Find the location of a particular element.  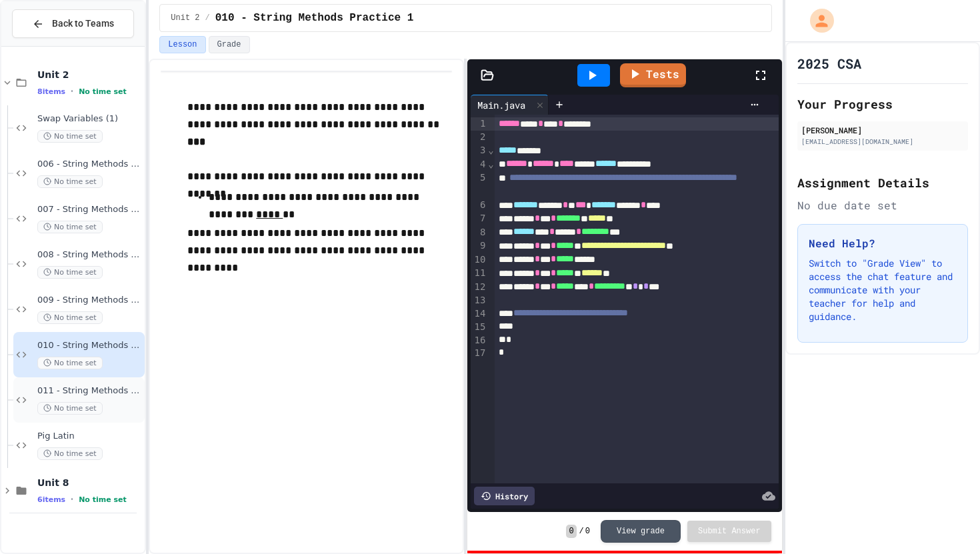

div: My Account is located at coordinates (817, 21).